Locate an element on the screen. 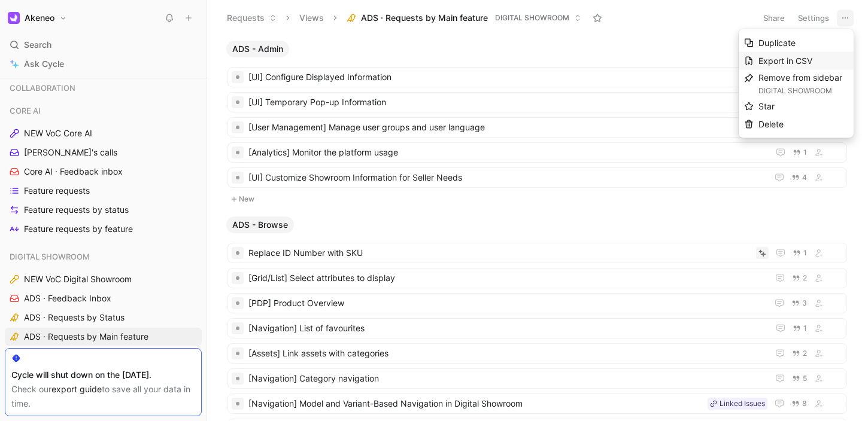 The width and height of the screenshot is (868, 421). span: Duplicate is located at coordinates (777, 43).